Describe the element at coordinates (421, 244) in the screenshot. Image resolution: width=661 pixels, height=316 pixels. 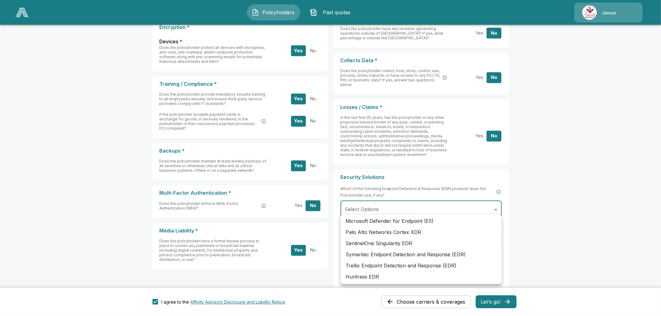
I see `li: SentinelOne Singularity EDR` at that location.